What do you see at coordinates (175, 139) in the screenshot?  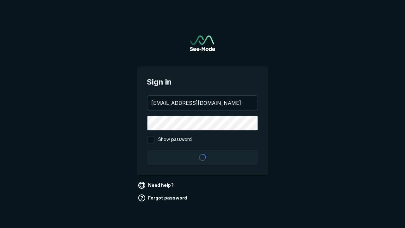 I see `span: Show password` at bounding box center [175, 139].